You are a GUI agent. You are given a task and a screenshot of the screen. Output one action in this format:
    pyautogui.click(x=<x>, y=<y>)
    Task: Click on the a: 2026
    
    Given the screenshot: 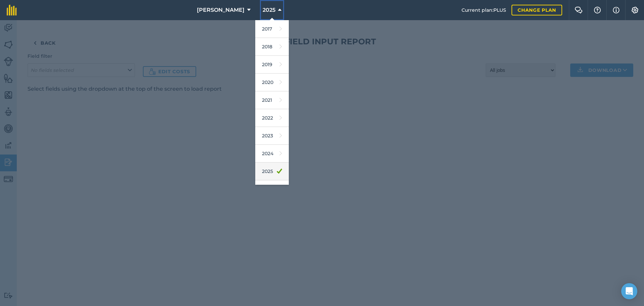 What is the action you would take?
    pyautogui.click(x=272, y=189)
    